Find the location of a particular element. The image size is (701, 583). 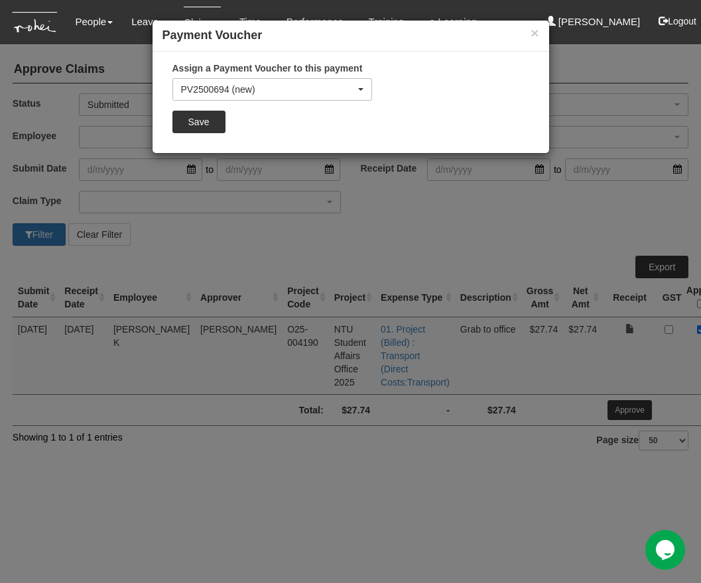

b: Payment Voucher is located at coordinates (212, 35).